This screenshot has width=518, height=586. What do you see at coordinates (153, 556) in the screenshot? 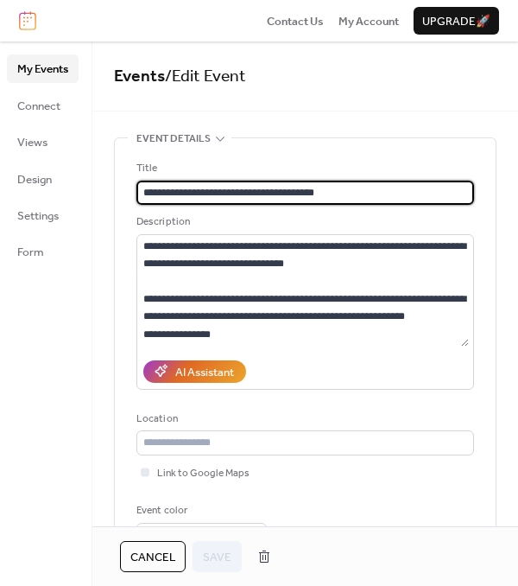
I see `a: Cancel` at bounding box center [153, 556].